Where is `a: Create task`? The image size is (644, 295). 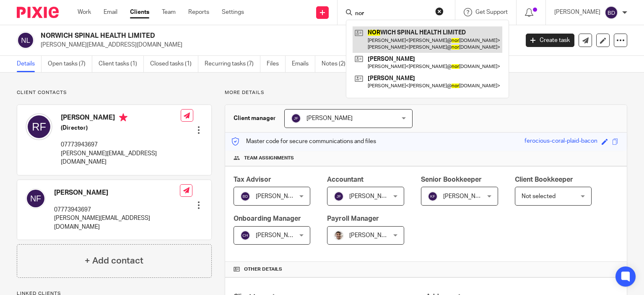
a: Create task is located at coordinates (551, 40).